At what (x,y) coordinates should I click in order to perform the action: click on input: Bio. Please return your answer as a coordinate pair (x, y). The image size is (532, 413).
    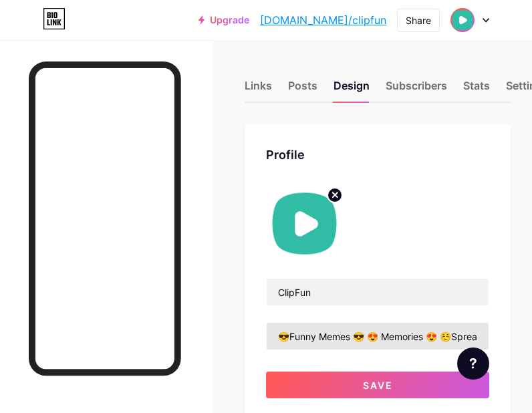
    Looking at the image, I should click on (377, 336).